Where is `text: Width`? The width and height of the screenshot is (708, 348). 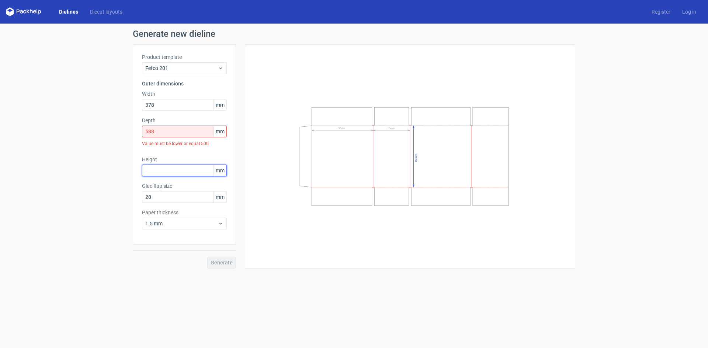 text: Width is located at coordinates (342, 129).